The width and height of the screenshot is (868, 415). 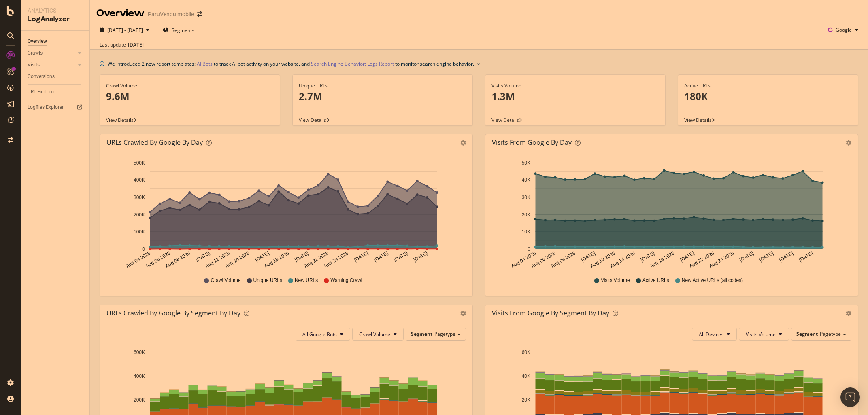 I want to click on text: 100K, so click(x=139, y=232).